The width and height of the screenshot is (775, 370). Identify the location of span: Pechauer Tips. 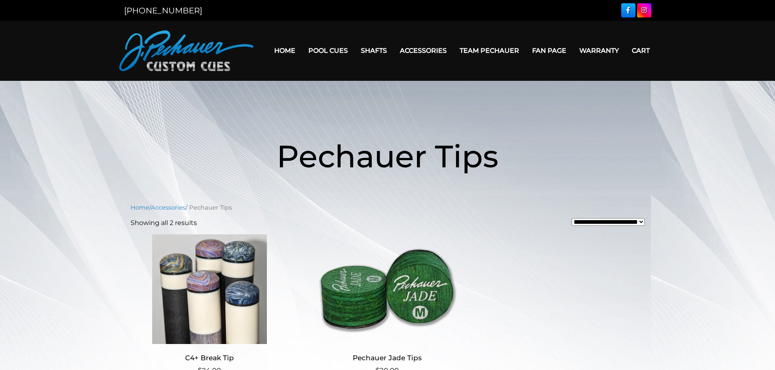
(387, 156).